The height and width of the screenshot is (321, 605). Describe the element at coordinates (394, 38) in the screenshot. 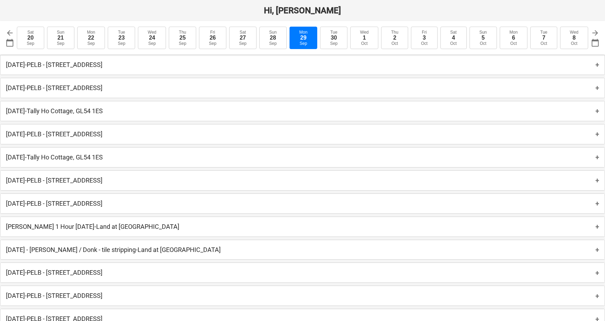

I see `div: 2` at that location.